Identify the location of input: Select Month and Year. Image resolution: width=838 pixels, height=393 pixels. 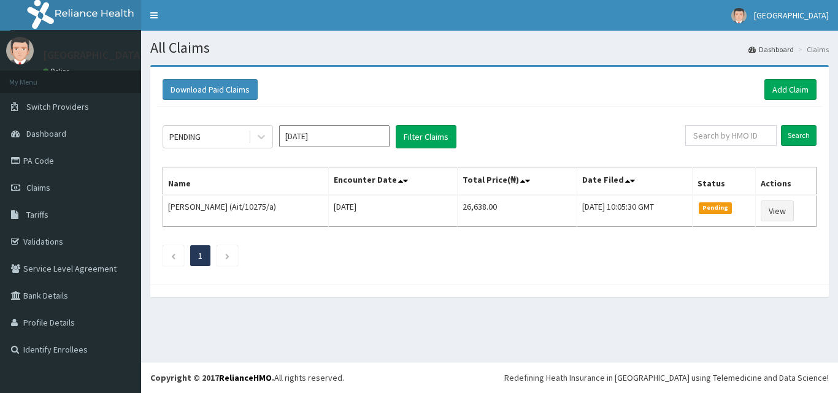
(334, 136).